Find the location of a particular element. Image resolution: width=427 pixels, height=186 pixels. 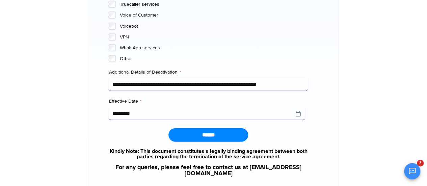

button: Open chat is located at coordinates (412, 171).